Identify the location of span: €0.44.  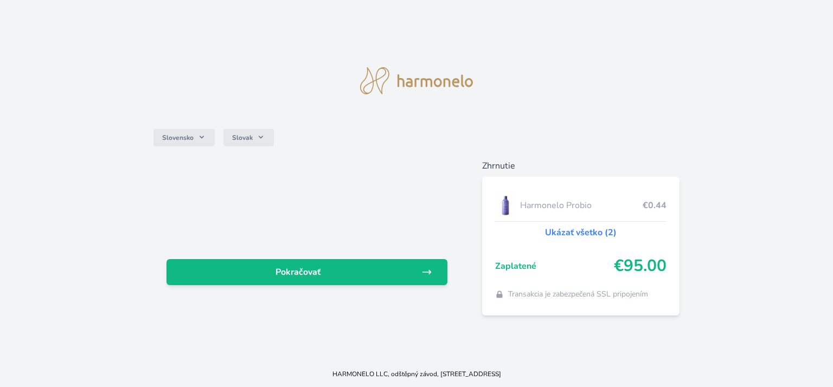
(655, 206).